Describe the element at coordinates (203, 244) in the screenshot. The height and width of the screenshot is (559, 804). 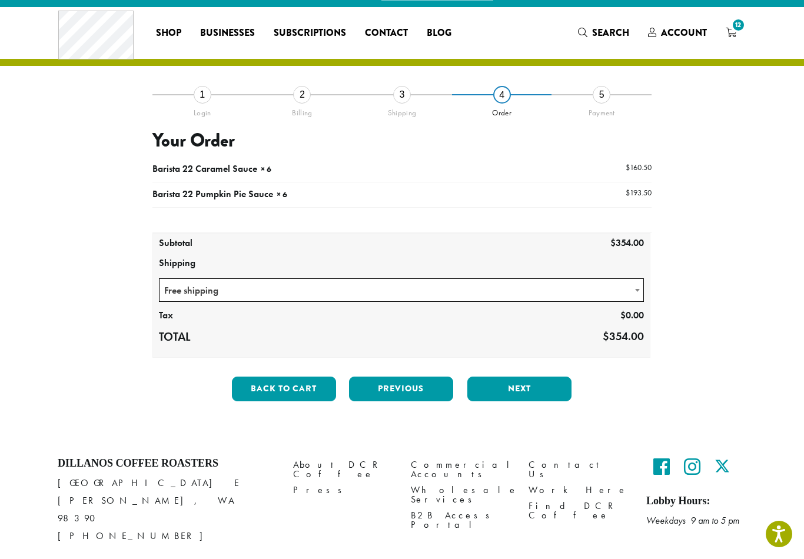
I see `th: Subtotal` at that location.